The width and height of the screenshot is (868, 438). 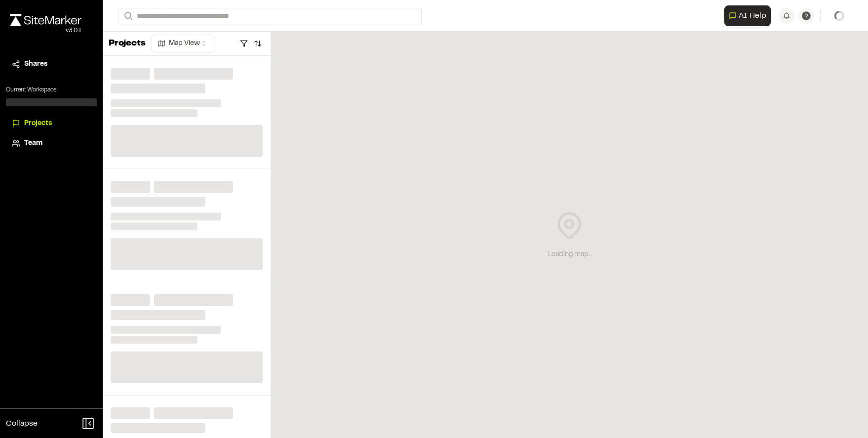 I want to click on span: Projects, so click(x=38, y=124).